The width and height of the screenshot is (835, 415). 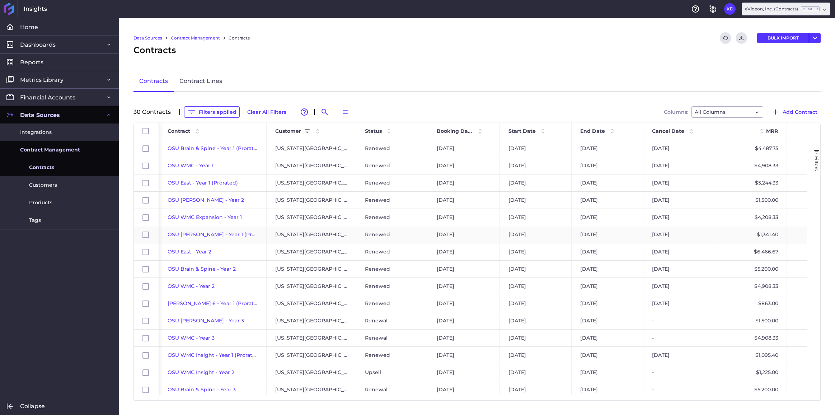 I want to click on span: OSU WMC - Year 2, so click(x=191, y=286).